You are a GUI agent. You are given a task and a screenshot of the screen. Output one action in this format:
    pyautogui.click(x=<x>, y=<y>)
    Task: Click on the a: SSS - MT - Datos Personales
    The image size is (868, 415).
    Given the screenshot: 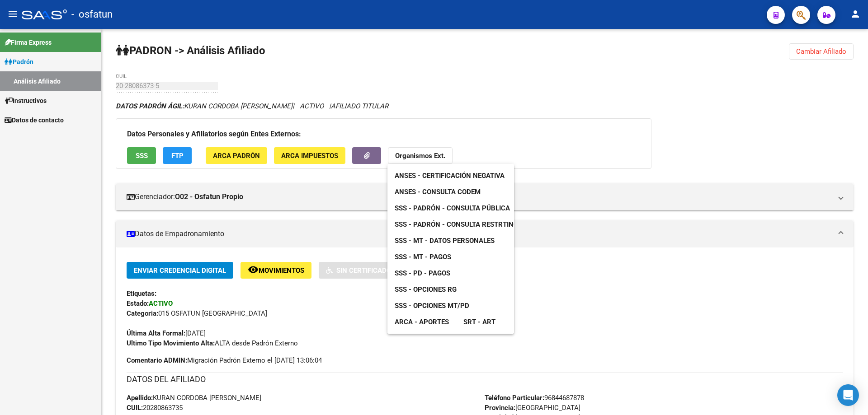 What is the action you would take?
    pyautogui.click(x=444, y=241)
    